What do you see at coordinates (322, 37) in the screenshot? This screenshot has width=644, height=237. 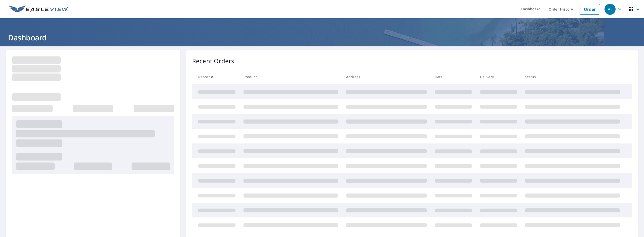 I see `h1: Dashboard` at bounding box center [322, 37].